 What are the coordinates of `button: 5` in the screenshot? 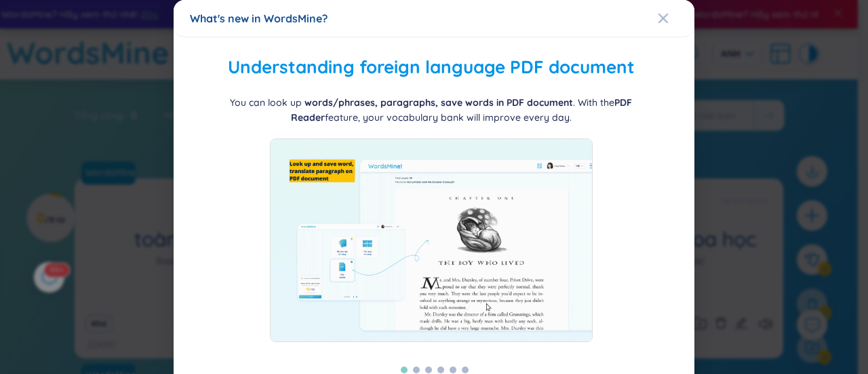 It's located at (453, 370).